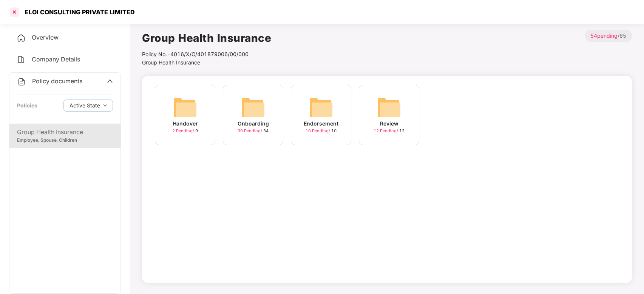  What do you see at coordinates (65, 140) in the screenshot?
I see `div: Employee, Spouse, Children` at bounding box center [65, 140].